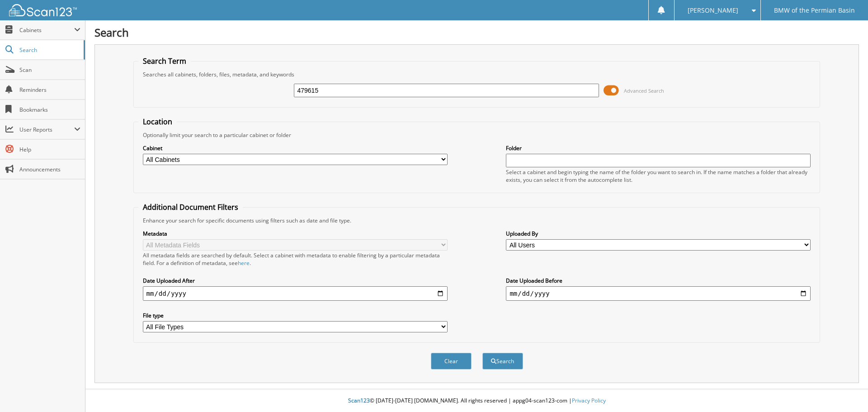 Image resolution: width=868 pixels, height=412 pixels. What do you see at coordinates (659, 293) in the screenshot?
I see `input: end` at bounding box center [659, 293].